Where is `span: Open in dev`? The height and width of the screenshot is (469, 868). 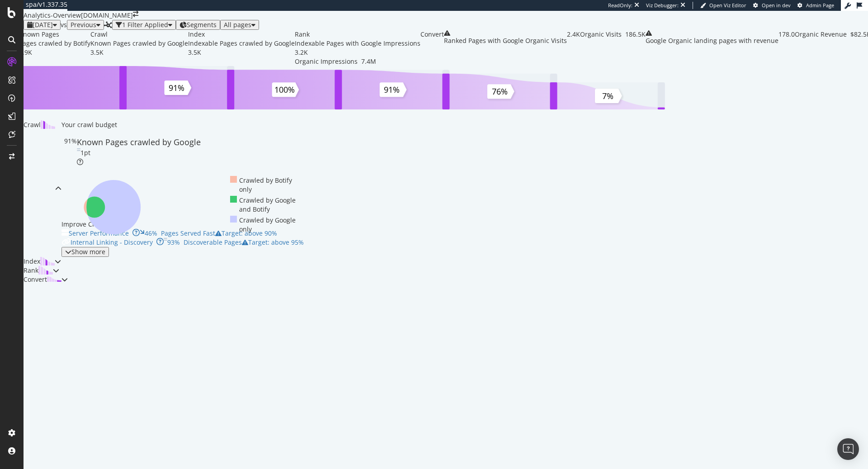
span: Open in dev is located at coordinates (776, 5).